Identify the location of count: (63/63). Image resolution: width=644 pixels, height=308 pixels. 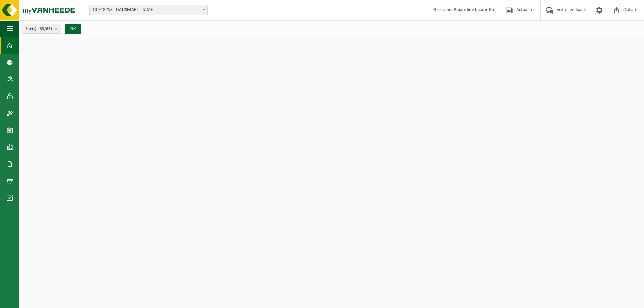
(45, 29).